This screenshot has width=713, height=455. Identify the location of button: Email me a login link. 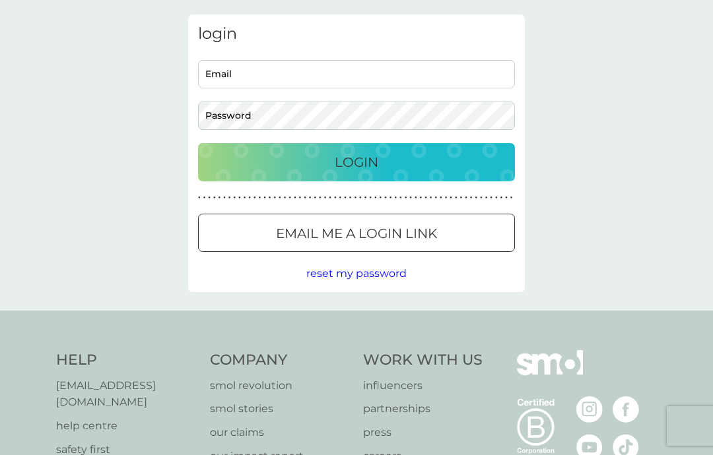
(356, 233).